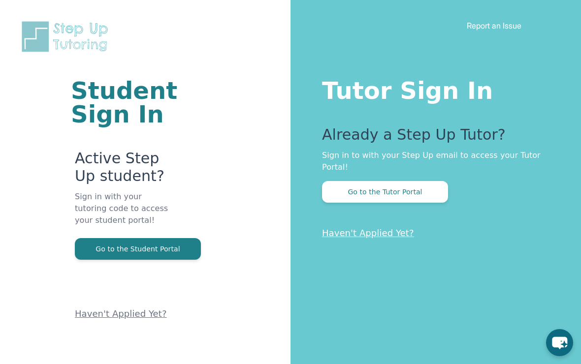  I want to click on h1: Tutor Sign In, so click(432, 89).